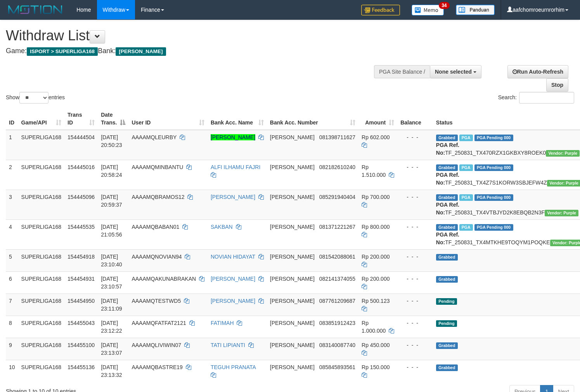 This screenshot has width=580, height=392. What do you see at coordinates (156, 257) in the screenshot?
I see `span: AAAAMQNOVIAN94` at bounding box center [156, 257].